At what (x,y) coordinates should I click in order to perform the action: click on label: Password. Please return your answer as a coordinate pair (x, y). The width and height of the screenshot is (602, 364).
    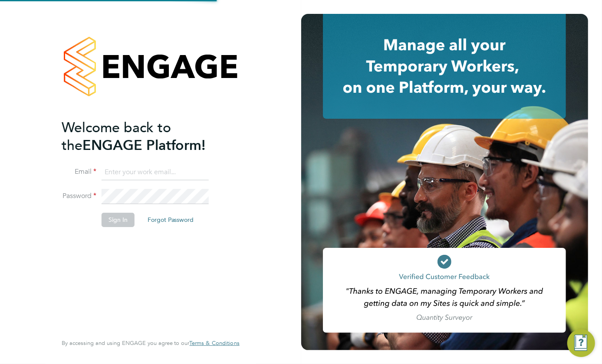
    Looking at the image, I should click on (79, 196).